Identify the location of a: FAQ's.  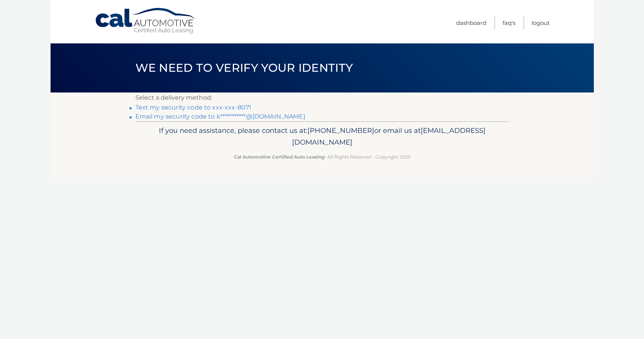
(509, 23).